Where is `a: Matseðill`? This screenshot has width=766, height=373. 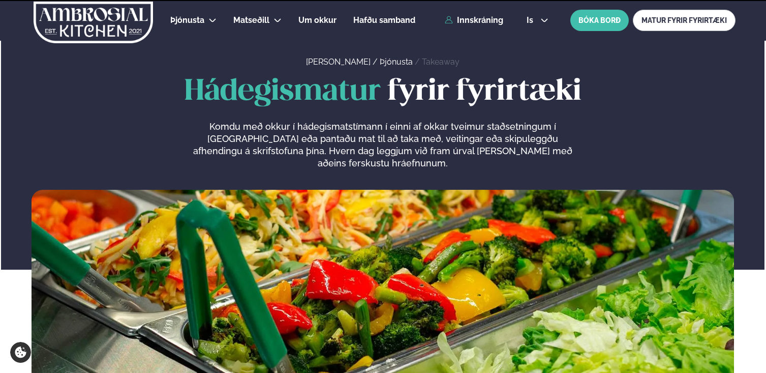 a: Matseðill is located at coordinates (251, 20).